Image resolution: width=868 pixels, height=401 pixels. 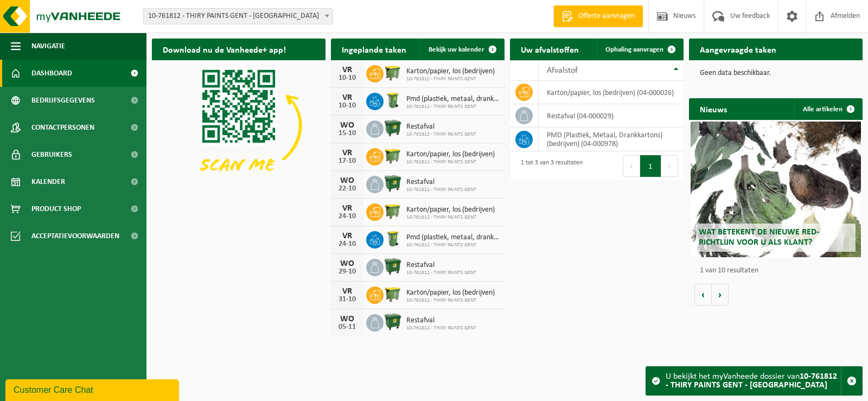 What do you see at coordinates (348, 134) in the screenshot?
I see `div: 15-10` at bounding box center [348, 134].